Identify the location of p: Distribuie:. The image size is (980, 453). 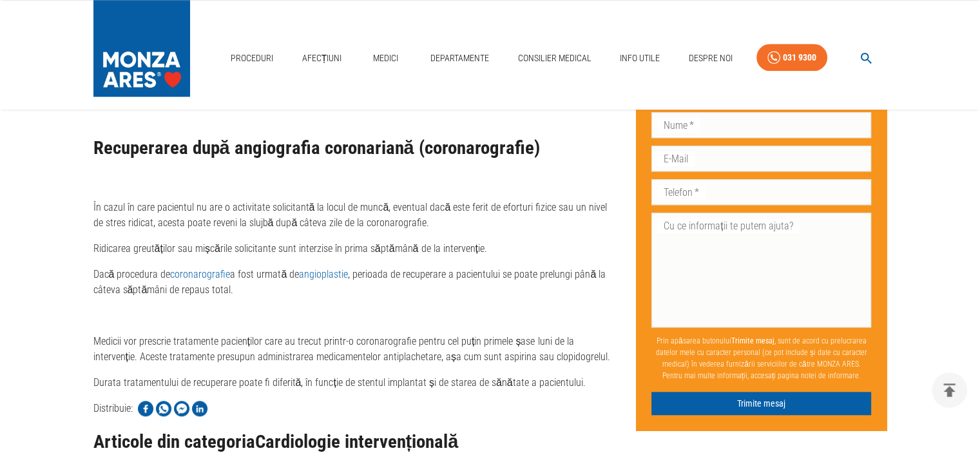
(113, 409).